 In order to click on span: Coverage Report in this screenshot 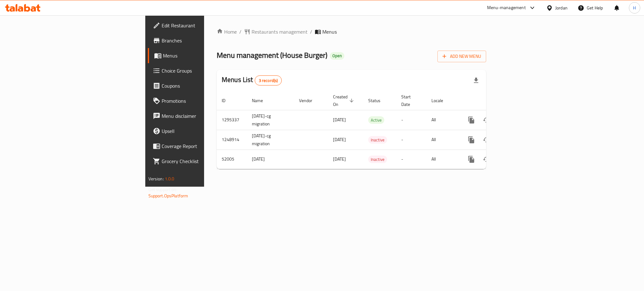, I will do `click(205, 146)`.